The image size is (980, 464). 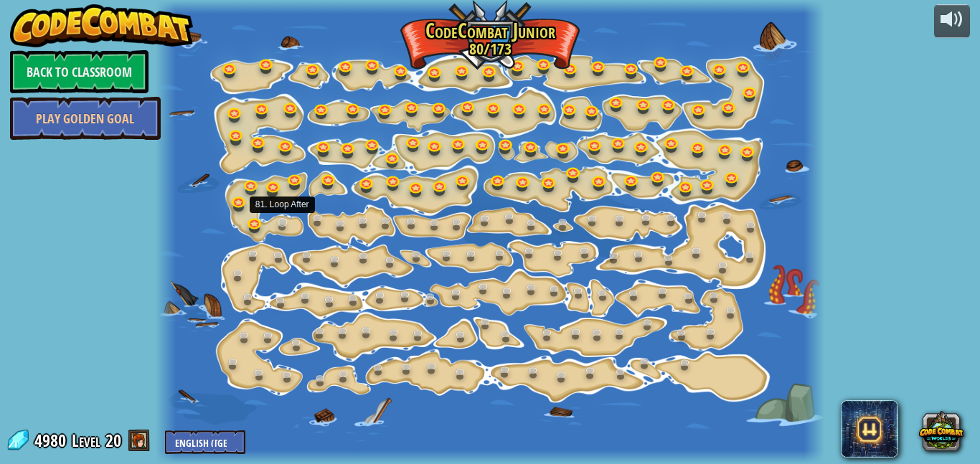 I want to click on span: 4980, so click(x=52, y=440).